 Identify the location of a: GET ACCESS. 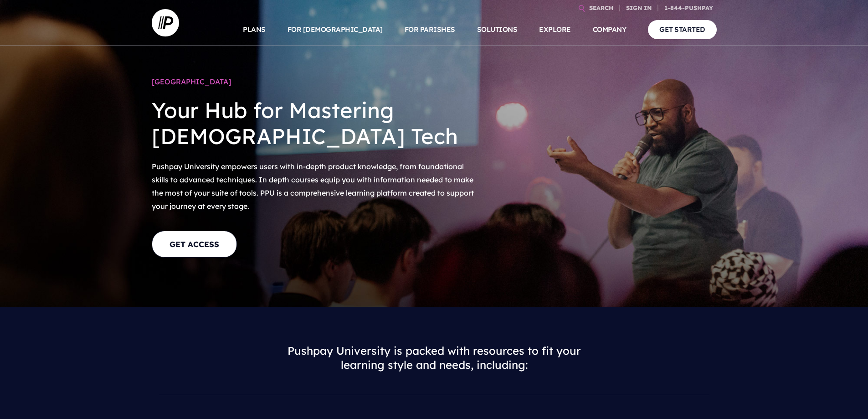
(194, 244).